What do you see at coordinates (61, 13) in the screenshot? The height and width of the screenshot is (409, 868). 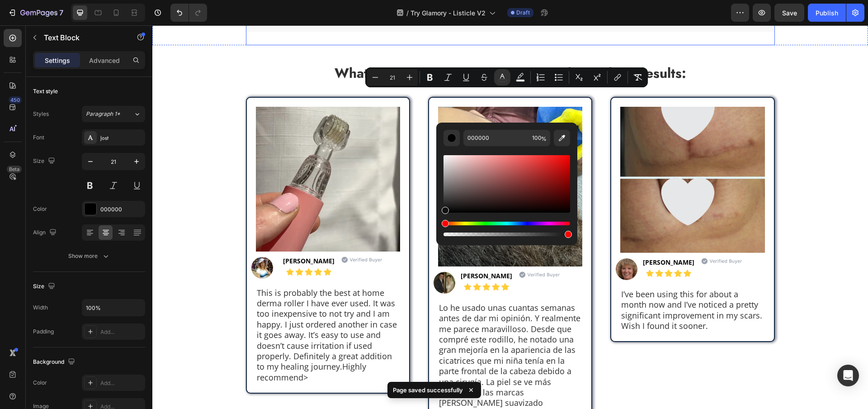 I see `p: 7` at bounding box center [61, 13].